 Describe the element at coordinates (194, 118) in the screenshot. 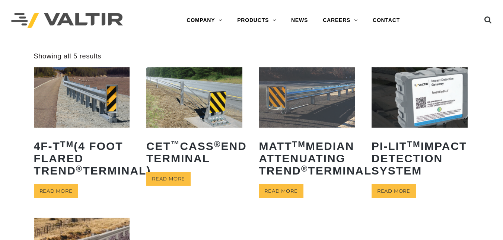

I see `a: CET™CASS®End Terminal` at that location.